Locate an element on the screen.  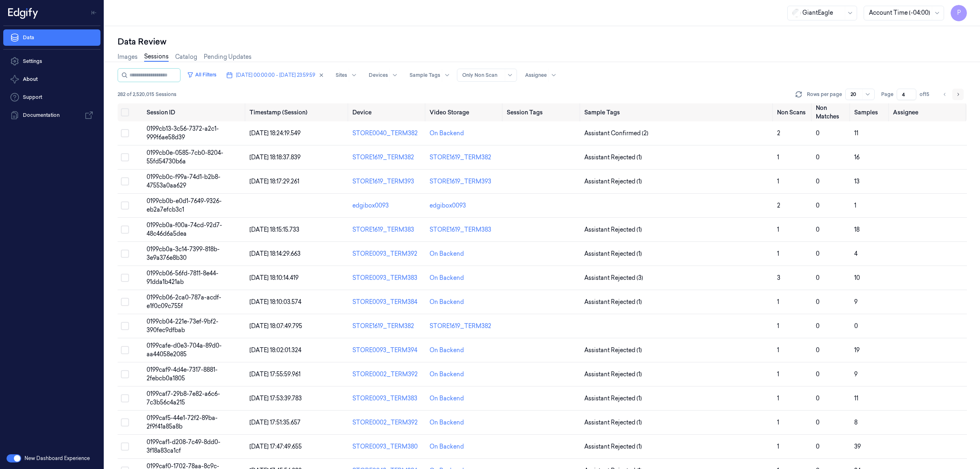
button: About is located at coordinates (52, 79).